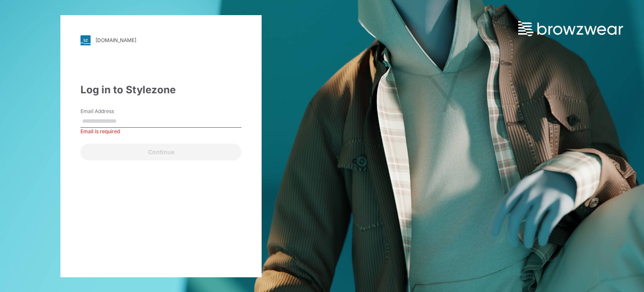 Image resolution: width=644 pixels, height=292 pixels. I want to click on img: browzwear-logo.73288ffb.svg, so click(571, 28).